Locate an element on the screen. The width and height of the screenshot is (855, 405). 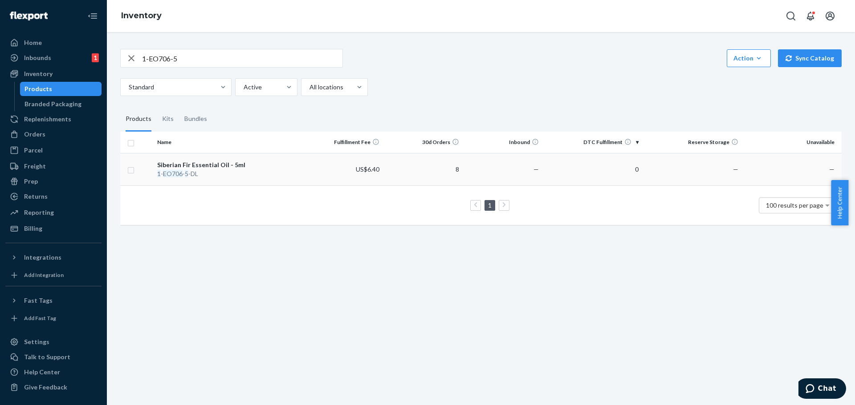
div: Reporting is located at coordinates (39, 213).